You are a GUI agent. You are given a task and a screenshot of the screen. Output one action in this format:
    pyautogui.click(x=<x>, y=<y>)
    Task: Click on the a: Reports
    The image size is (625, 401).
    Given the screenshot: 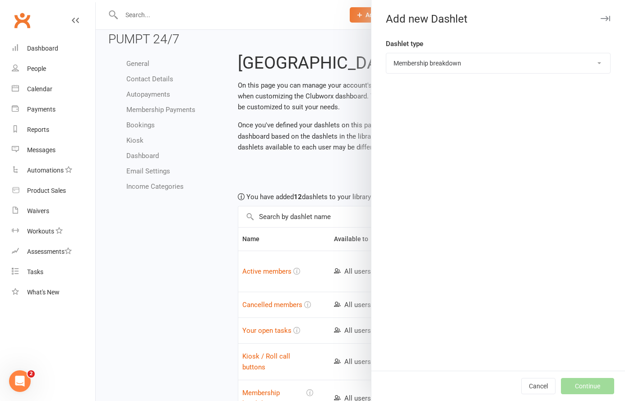 What is the action you would take?
    pyautogui.click(x=53, y=130)
    